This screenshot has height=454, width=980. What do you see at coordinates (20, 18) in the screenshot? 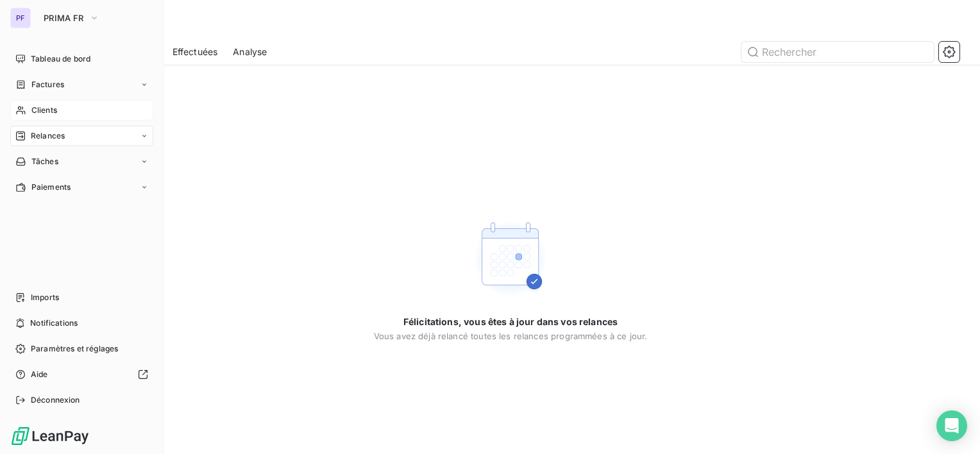
I see `div: PF` at bounding box center [20, 18].